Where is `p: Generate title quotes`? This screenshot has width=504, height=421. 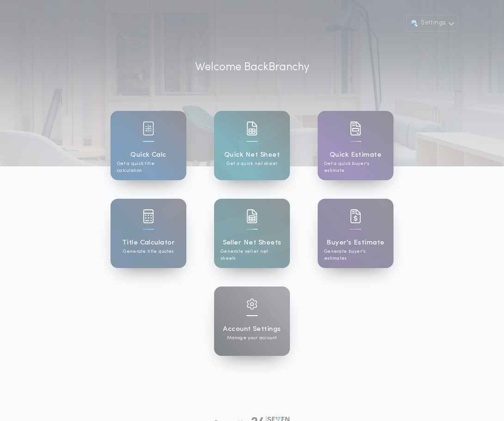
p: Generate title quotes is located at coordinates (148, 252).